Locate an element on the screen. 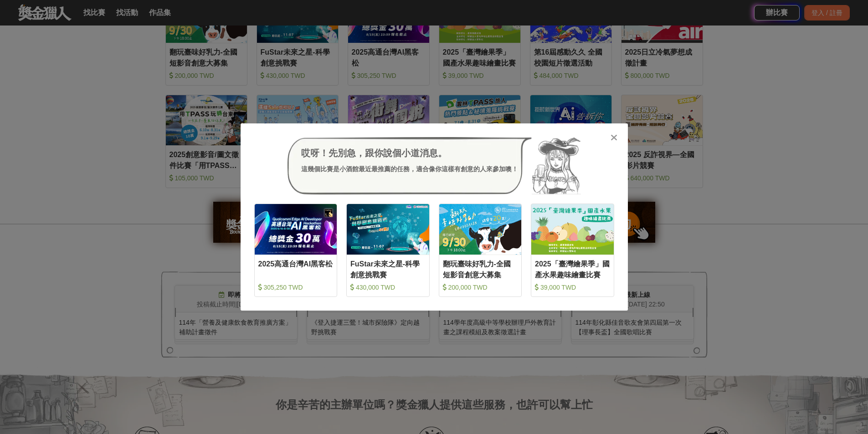 The width and height of the screenshot is (868, 434). div: FuStar未來之星-科學創意挑戰賽 is located at coordinates (388, 269).